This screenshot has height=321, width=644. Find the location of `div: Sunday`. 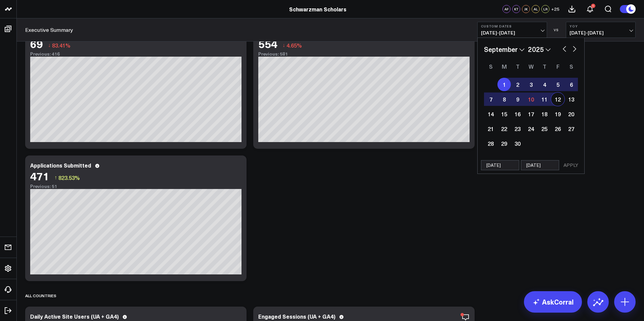

div: Sunday is located at coordinates (491, 66).